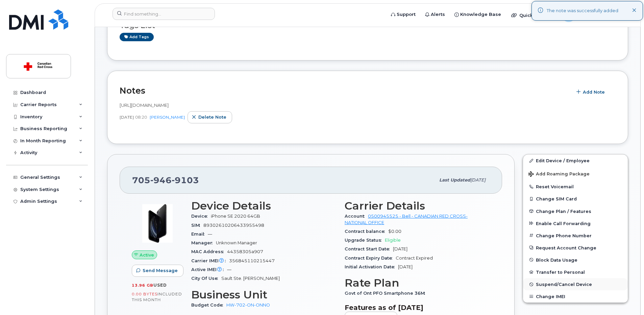  What do you see at coordinates (368, 25) in the screenshot?
I see `h3: Tags List` at bounding box center [368, 25].